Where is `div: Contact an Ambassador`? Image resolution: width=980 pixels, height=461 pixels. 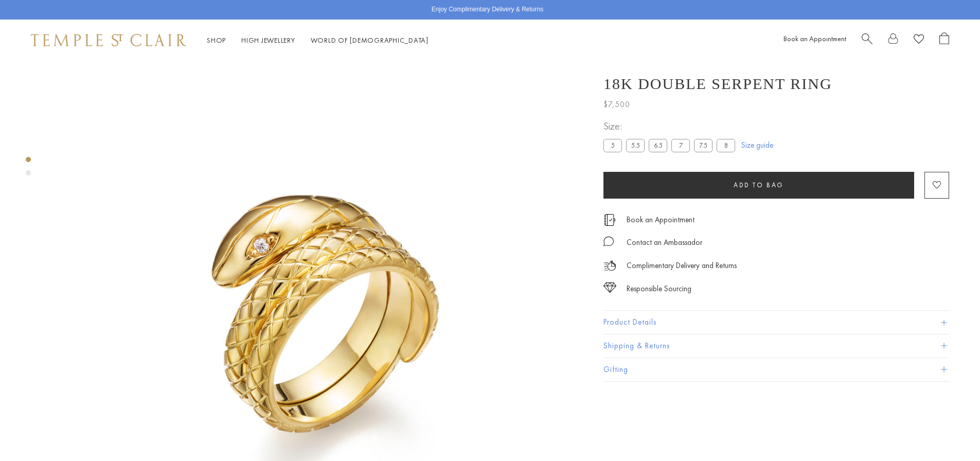 div: Contact an Ambassador is located at coordinates (664, 242).